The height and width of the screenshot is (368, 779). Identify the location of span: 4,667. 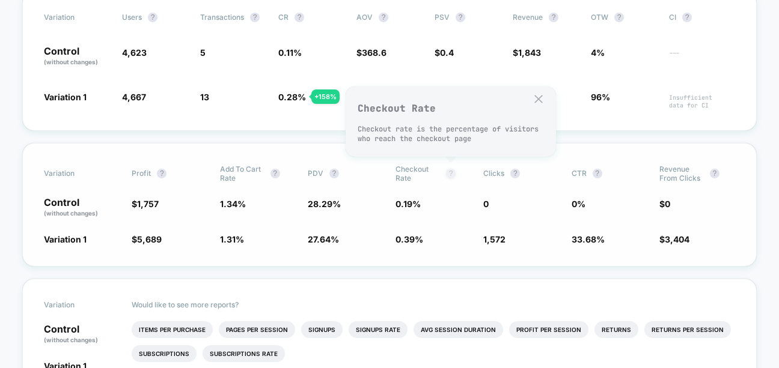
(134, 97).